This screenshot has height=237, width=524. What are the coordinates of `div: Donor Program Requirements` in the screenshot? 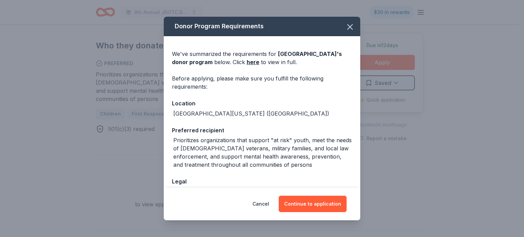 It's located at (262, 26).